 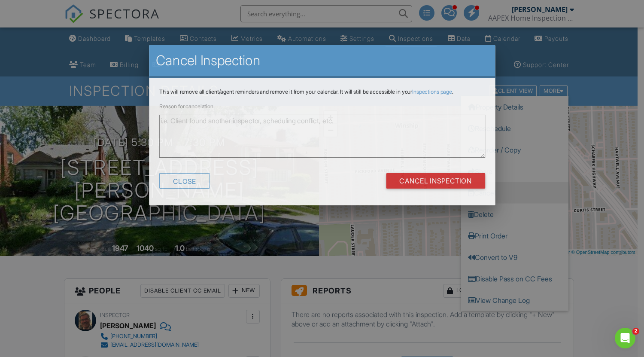 What do you see at coordinates (322, 61) in the screenshot?
I see `h2: Cancel Inspection` at bounding box center [322, 61].